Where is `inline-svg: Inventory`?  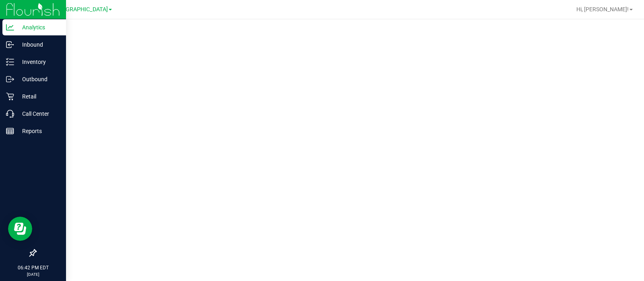
inline-svg: Inventory is located at coordinates (10, 62).